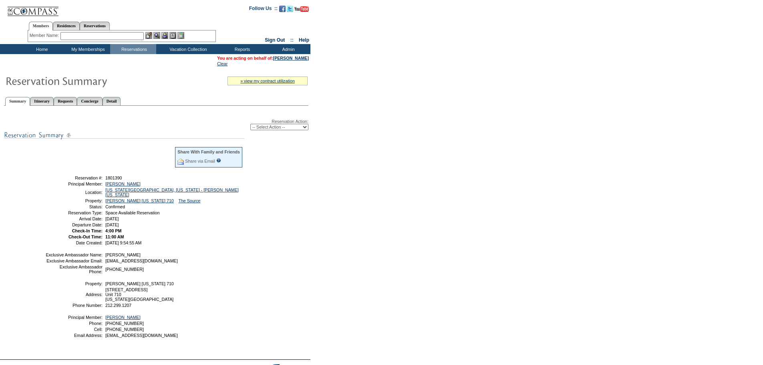 The height and width of the screenshot is (365, 763). Describe the element at coordinates (74, 225) in the screenshot. I see `td: Departure Date:` at that location.